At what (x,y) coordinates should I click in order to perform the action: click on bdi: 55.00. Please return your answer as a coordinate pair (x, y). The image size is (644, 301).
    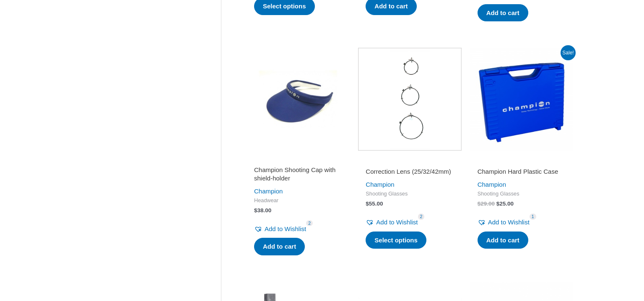
    Looking at the image, I should click on (374, 204).